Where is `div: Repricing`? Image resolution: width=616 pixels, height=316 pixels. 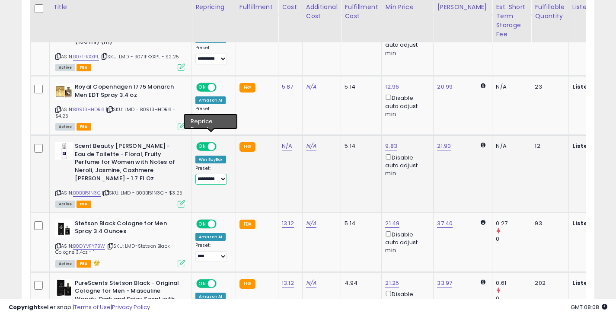 div: Repricing is located at coordinates (214, 7).